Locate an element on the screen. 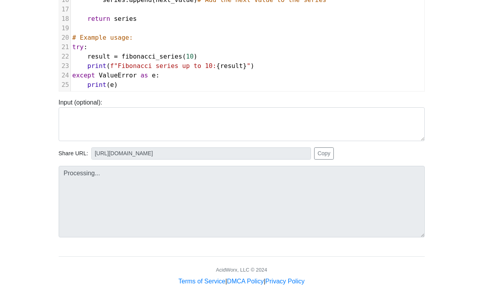  span: # Example usage: is located at coordinates (103, 37).